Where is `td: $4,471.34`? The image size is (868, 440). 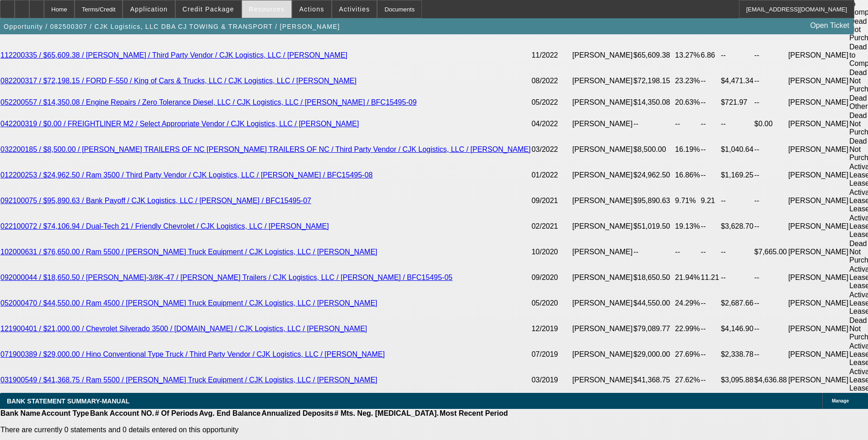 td: $4,471.34 is located at coordinates (737, 81).